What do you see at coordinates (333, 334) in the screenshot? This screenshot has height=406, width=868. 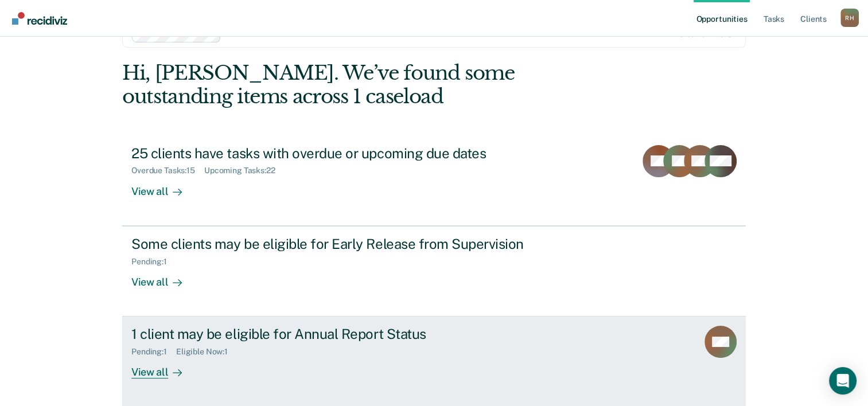 I see `div: 1 client may be eligible for Annual Report Status` at bounding box center [333, 334].